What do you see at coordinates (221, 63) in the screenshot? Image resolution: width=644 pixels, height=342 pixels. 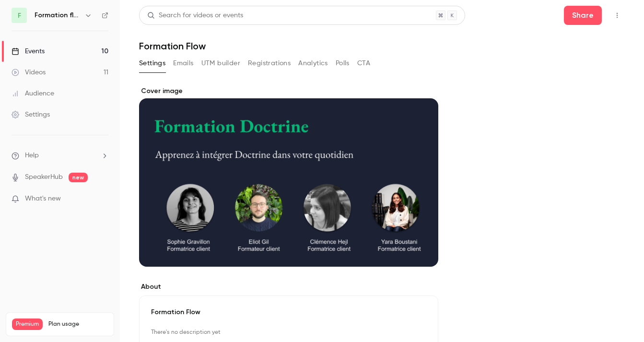 I see `button: UTM builder` at bounding box center [221, 63].